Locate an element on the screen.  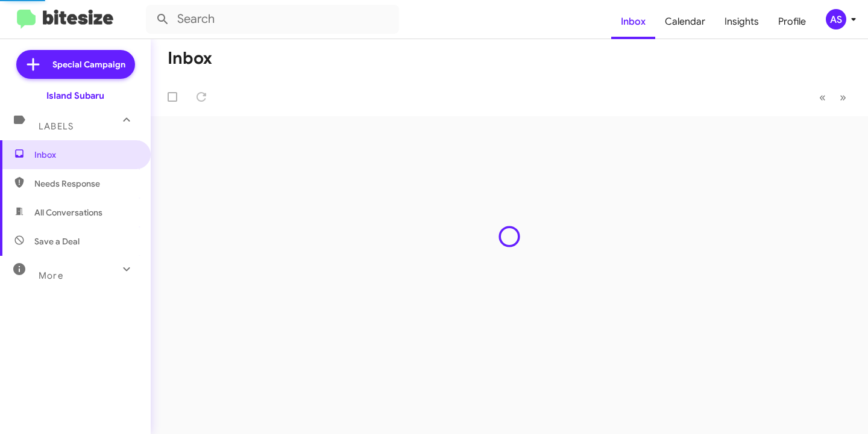
button: Previous is located at coordinates (823, 97).